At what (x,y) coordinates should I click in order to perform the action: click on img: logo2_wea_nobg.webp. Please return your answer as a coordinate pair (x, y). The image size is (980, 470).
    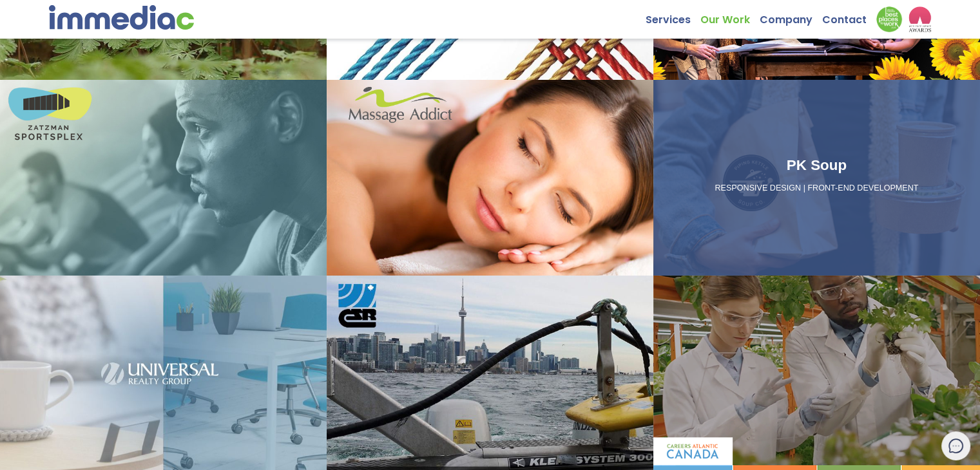
    Looking at the image, I should click on (919, 20).